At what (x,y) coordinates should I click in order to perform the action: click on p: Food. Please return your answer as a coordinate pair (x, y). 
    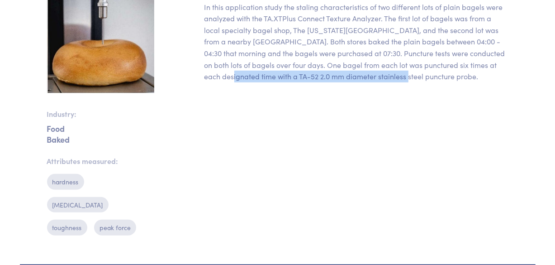
    Looking at the image, I should click on (100, 128).